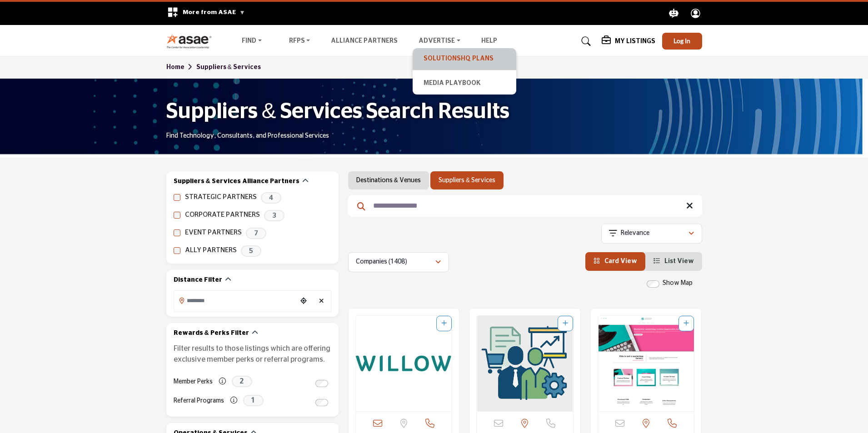 The height and width of the screenshot is (433, 868). What do you see at coordinates (304, 301) in the screenshot?
I see `div: Choose your current location` at bounding box center [304, 301].